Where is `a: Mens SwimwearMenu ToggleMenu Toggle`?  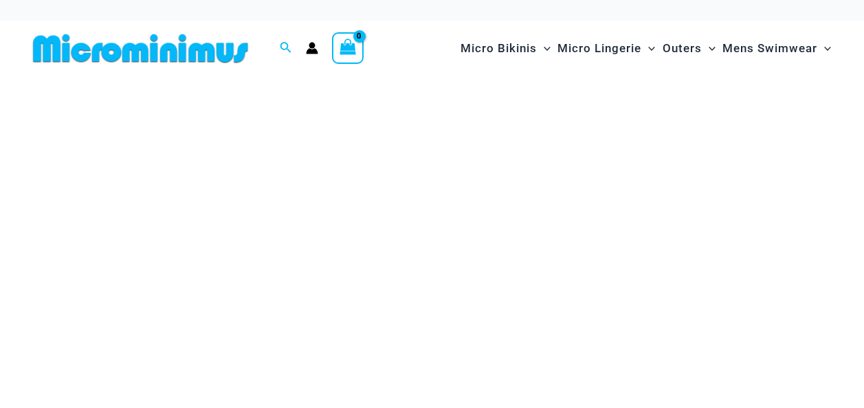 a: Mens SwimwearMenu ToggleMenu Toggle is located at coordinates (777, 48).